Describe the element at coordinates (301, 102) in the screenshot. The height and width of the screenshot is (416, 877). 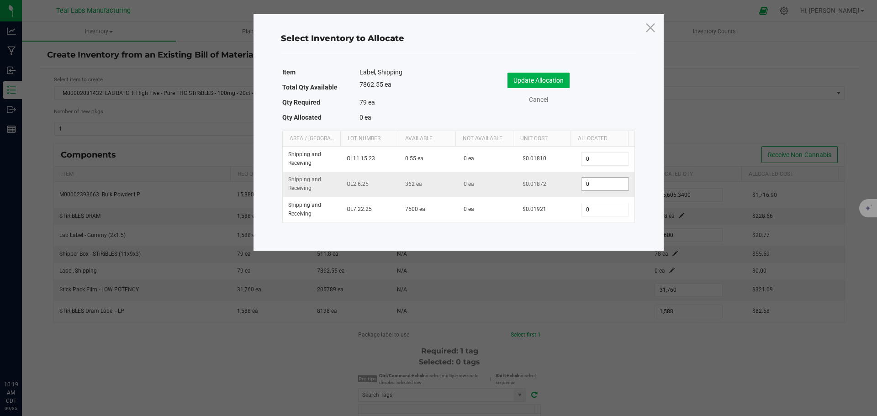
I see `label: Qty Required` at that location.